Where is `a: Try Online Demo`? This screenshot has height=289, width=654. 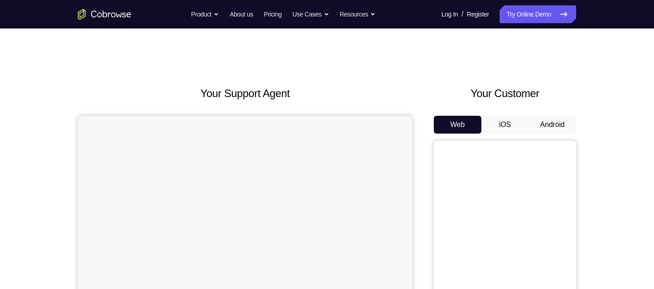 a: Try Online Demo is located at coordinates (538, 14).